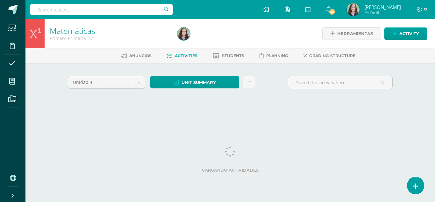  What do you see at coordinates (233, 55) in the screenshot?
I see `span: Students` at bounding box center [233, 55].